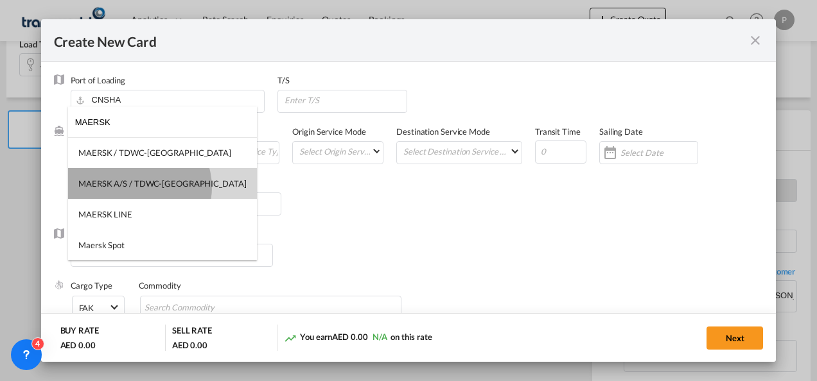 This screenshot has height=381, width=817. I want to click on div: MAERSK LINE, so click(105, 214).